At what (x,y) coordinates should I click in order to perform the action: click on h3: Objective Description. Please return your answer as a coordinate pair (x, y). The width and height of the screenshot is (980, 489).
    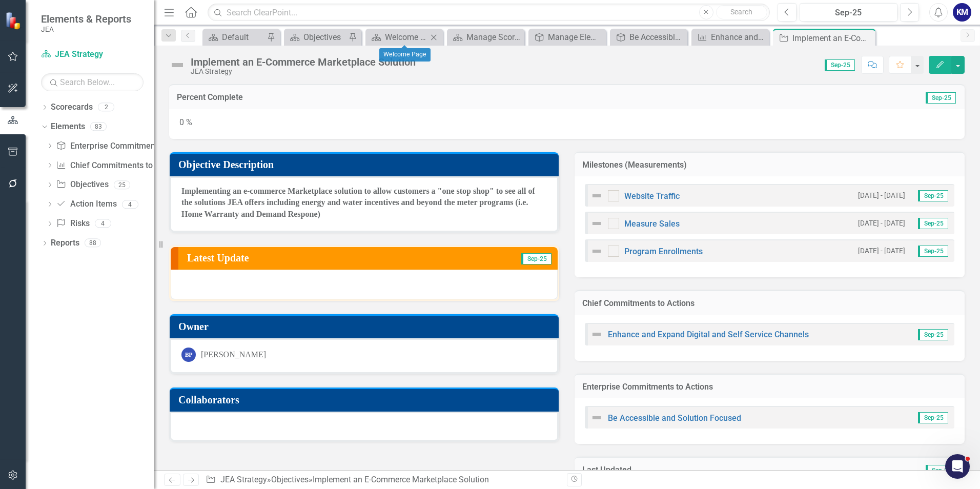
    Looking at the image, I should click on (366, 165).